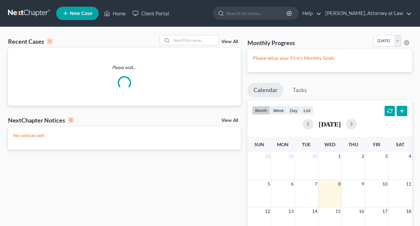  I want to click on p: Please setup your Firm's Monthly Goals, so click(330, 58).